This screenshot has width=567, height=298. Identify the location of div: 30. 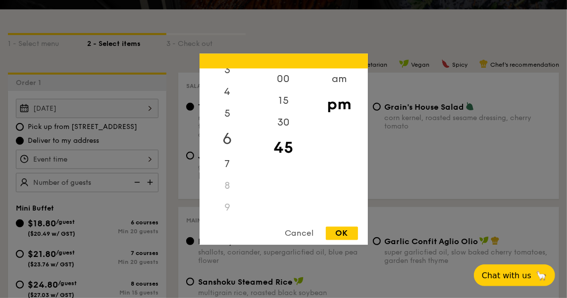
(283, 123).